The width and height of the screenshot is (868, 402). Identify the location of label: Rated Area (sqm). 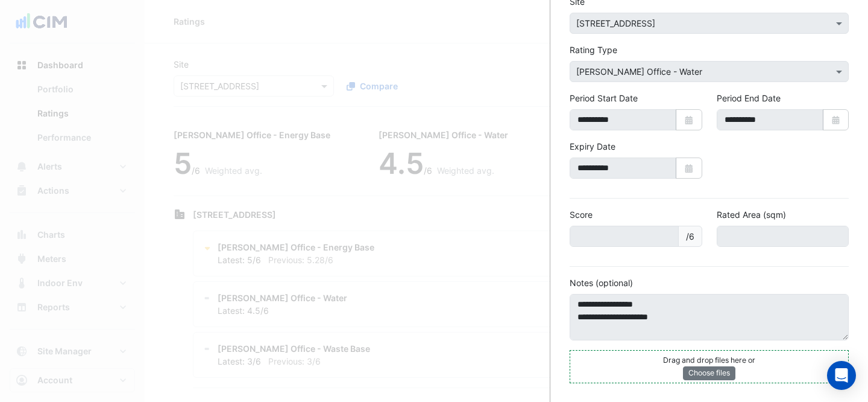
(751, 215).